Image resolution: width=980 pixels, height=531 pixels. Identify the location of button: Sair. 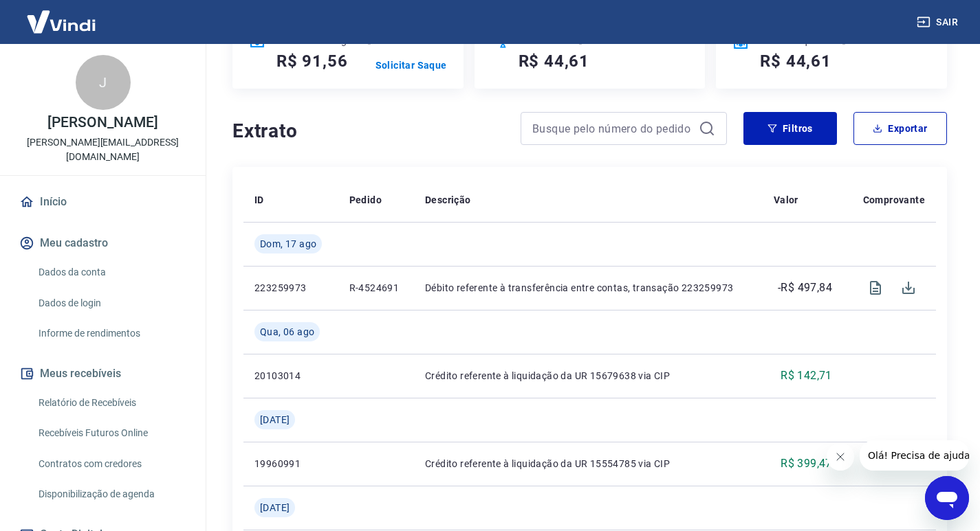
(938, 22).